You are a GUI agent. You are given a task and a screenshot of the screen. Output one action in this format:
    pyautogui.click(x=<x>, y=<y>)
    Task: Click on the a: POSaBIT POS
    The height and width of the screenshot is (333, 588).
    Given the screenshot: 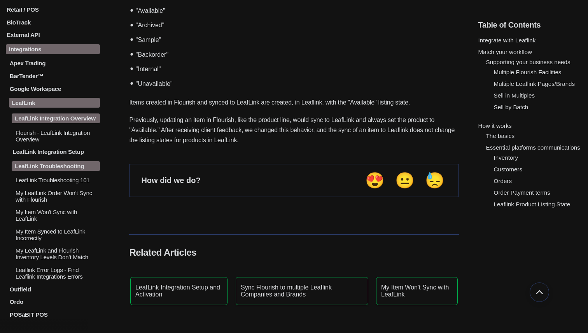 What is the action you would take?
    pyautogui.click(x=53, y=315)
    